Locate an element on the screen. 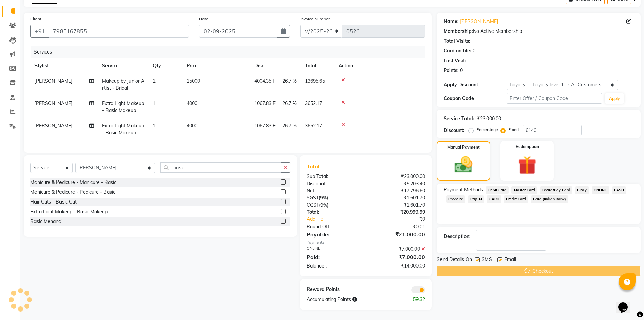 This screenshot has height=320, width=644. th: Qty is located at coordinates (166, 66).